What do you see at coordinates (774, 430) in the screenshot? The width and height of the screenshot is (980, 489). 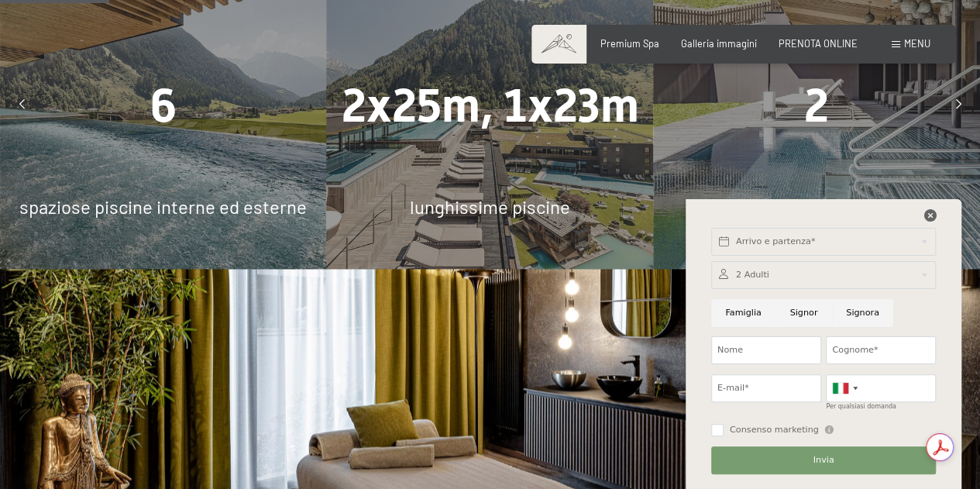 I see `span: Consenso marketing` at bounding box center [774, 430].